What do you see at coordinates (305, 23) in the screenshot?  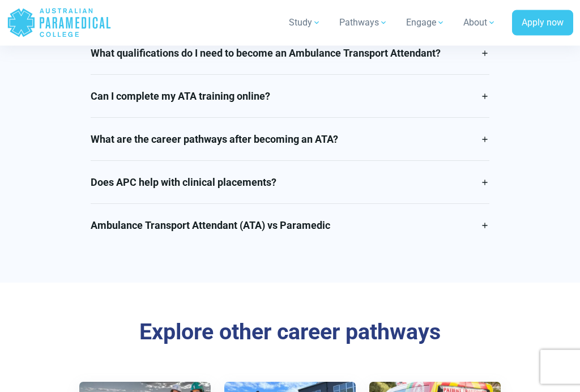 I see `a: Study` at bounding box center [305, 23].